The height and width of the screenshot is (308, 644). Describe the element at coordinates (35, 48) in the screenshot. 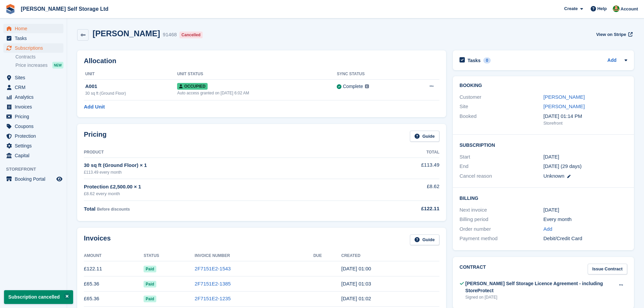

I see `span: Subscriptions` at that location.